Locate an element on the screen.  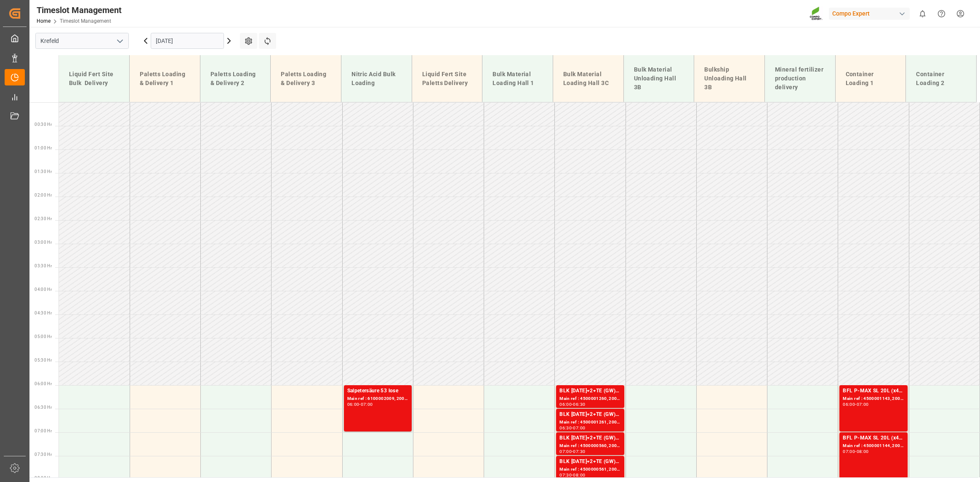
div: Bulk Material Loading Hall 3C is located at coordinates (588, 79).